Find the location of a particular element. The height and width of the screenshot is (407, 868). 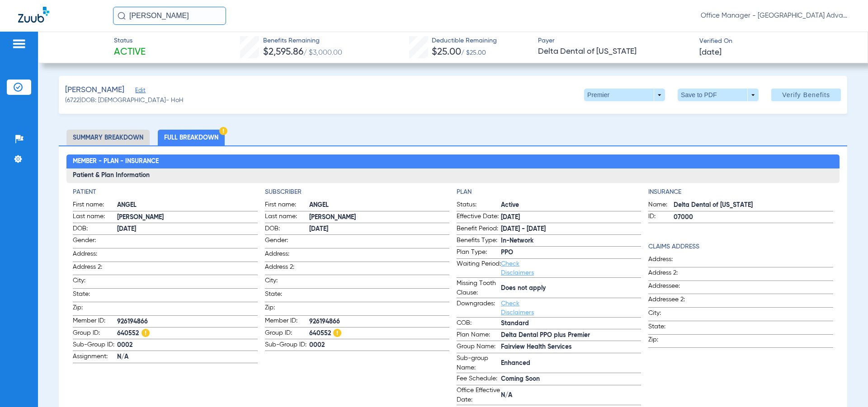

span: Office Effective Date: is located at coordinates (479, 395).